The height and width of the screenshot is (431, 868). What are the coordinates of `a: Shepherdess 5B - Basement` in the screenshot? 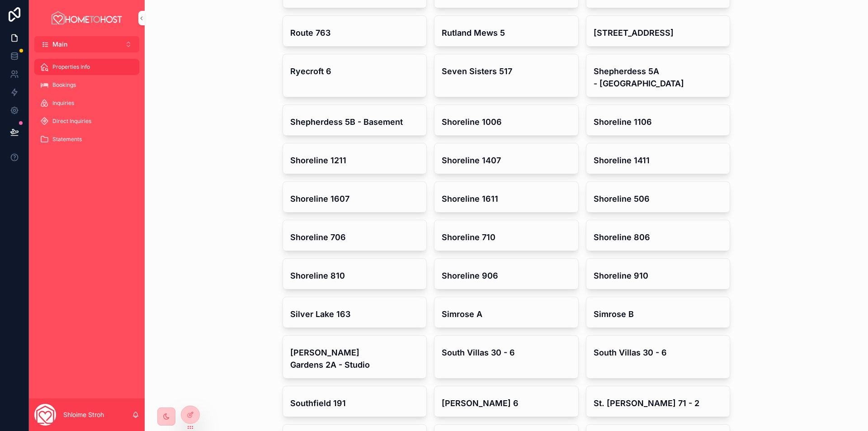 It's located at (355, 120).